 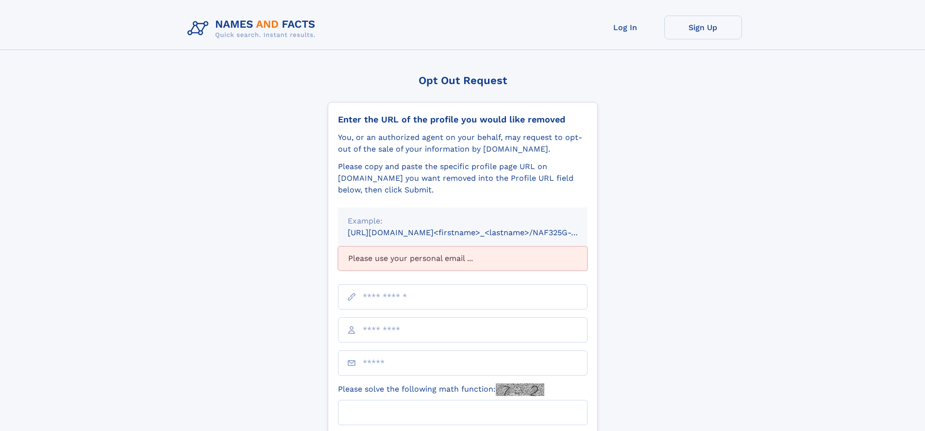 What do you see at coordinates (626, 27) in the screenshot?
I see `a: Log In` at bounding box center [626, 27].